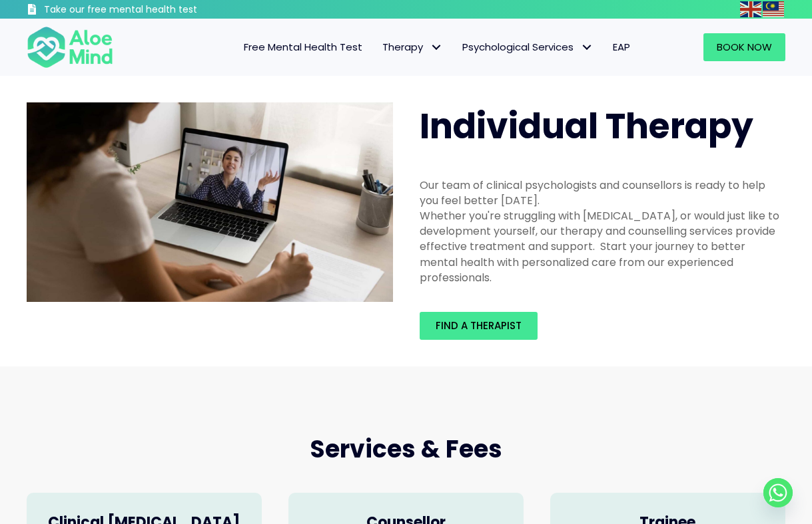  I want to click on h3: Take our free mental health test, so click(154, 10).